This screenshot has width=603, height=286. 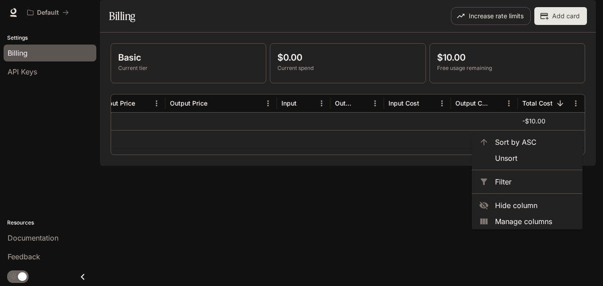 I want to click on p: Default, so click(x=48, y=12).